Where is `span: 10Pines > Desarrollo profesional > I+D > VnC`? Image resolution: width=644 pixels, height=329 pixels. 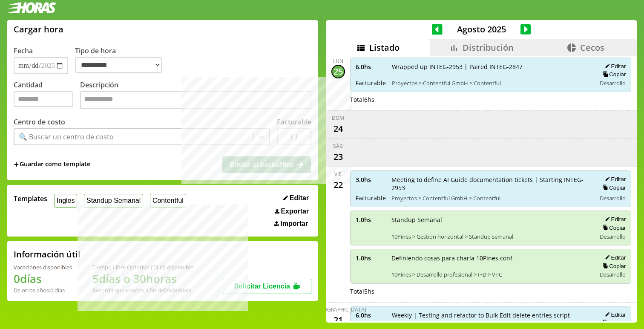 span: 10Pines > Desarrollo profesional > I+D > VnC is located at coordinates (491, 275).